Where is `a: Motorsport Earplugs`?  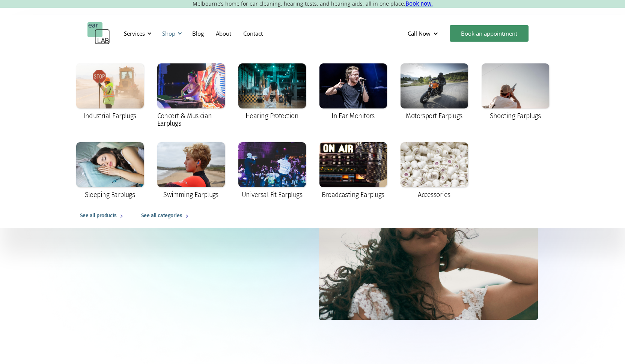 a: Motorsport Earplugs is located at coordinates (434, 92).